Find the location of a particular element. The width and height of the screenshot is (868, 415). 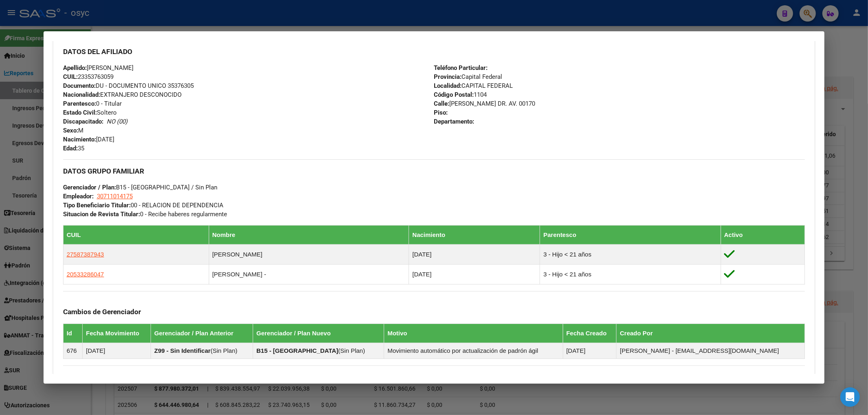

th: Creado Por is located at coordinates (711, 333).